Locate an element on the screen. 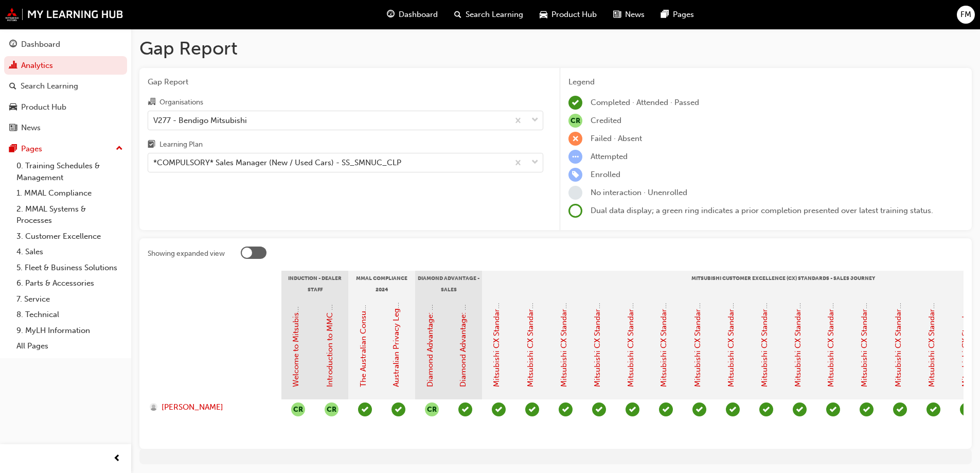 The width and height of the screenshot is (980, 473). a: 9. MyLH Information is located at coordinates (69, 331).